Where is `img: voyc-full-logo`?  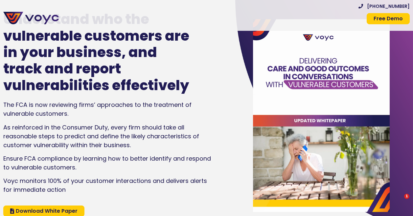 img: voyc-full-logo is located at coordinates (31, 18).